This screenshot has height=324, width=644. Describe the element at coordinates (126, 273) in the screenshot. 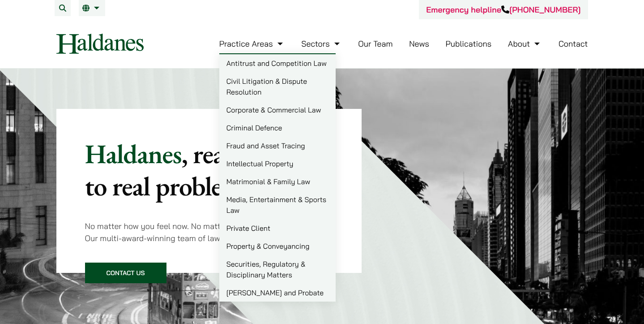

I see `a: Contact Us` at that location.